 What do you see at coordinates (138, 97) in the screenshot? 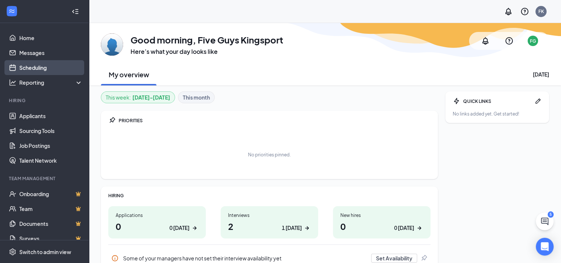
I see `div: This week :` at bounding box center [138, 97].